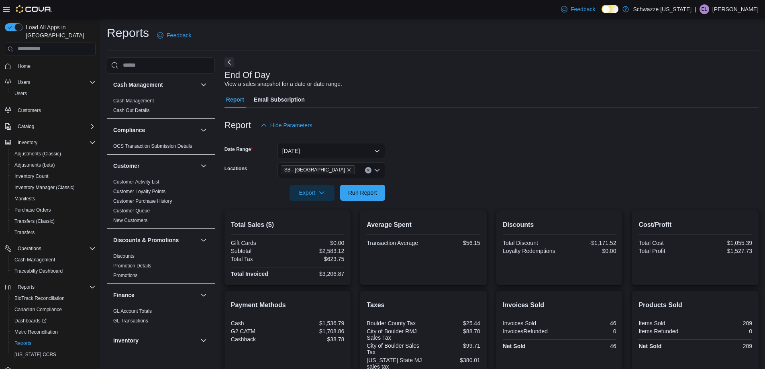 This screenshot has height=369, width=765. Describe the element at coordinates (132, 266) in the screenshot. I see `span: Promotion Details` at that location.